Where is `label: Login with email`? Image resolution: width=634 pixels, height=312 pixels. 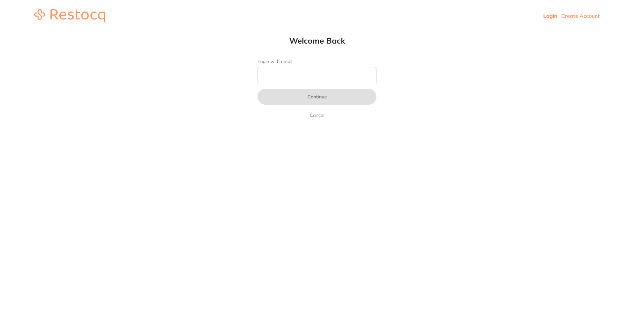 label: Login with email is located at coordinates (317, 61).